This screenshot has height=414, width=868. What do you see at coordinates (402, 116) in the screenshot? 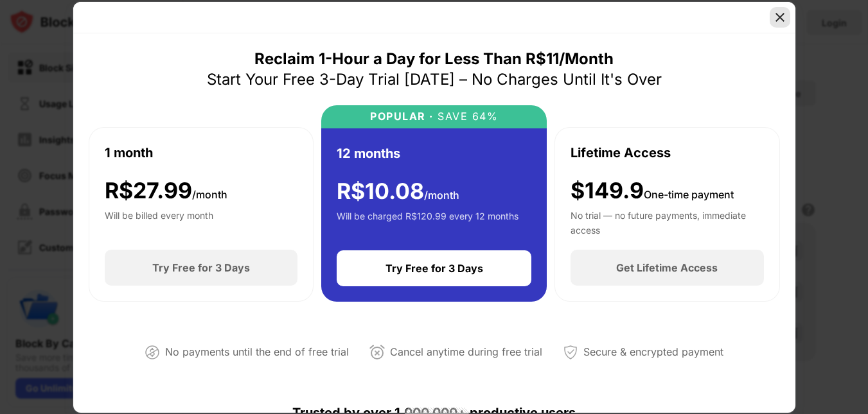
I see `div: POPULAR ·` at bounding box center [402, 116].